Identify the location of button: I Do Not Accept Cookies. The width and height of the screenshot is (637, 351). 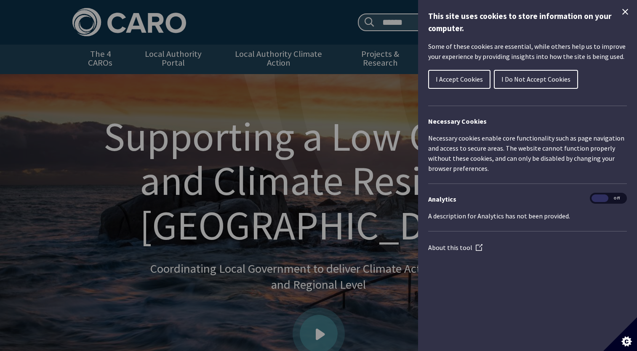
(536, 79).